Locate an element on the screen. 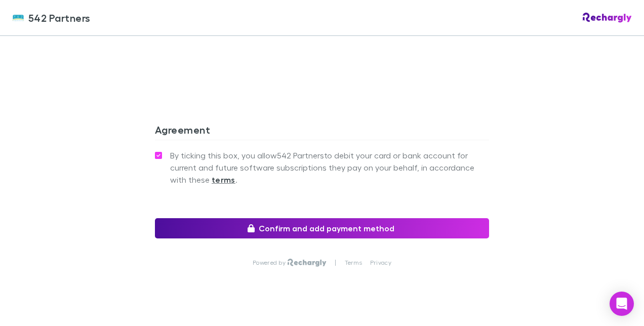 The width and height of the screenshot is (644, 326). a: Terms is located at coordinates (354, 262).